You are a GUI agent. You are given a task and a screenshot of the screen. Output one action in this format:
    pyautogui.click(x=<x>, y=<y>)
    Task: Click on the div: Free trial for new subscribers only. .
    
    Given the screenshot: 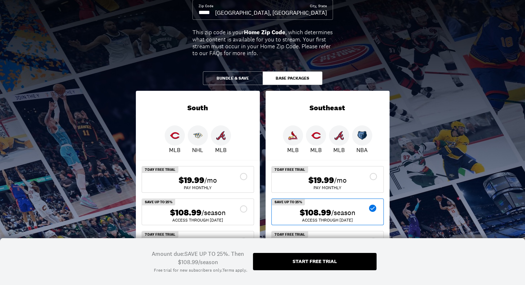 What is the action you would take?
    pyautogui.click(x=200, y=270)
    